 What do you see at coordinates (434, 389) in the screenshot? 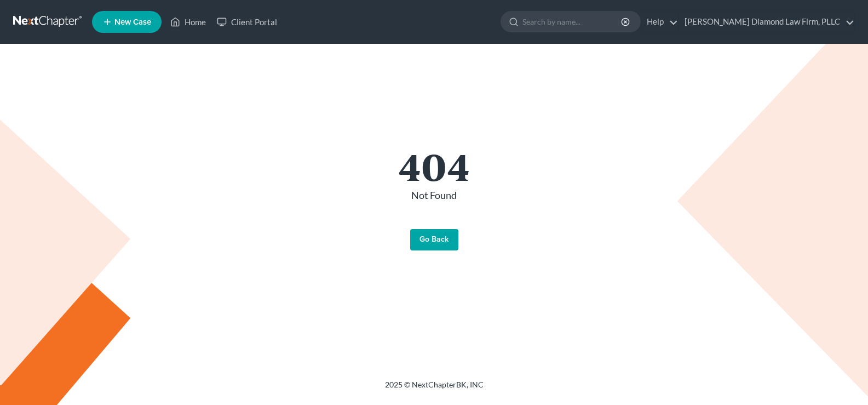
I see `div: 2025 © NextChapterBK, INC` at bounding box center [434, 389].